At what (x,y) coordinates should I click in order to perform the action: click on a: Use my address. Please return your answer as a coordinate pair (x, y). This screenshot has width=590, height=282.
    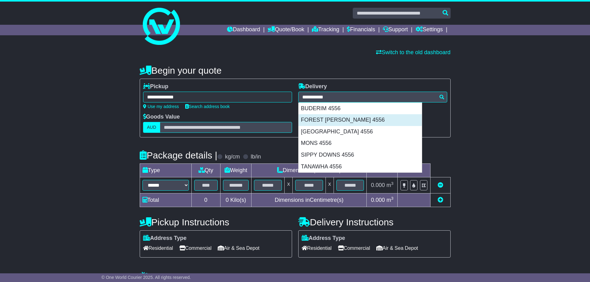
    Looking at the image, I should click on (161, 106).